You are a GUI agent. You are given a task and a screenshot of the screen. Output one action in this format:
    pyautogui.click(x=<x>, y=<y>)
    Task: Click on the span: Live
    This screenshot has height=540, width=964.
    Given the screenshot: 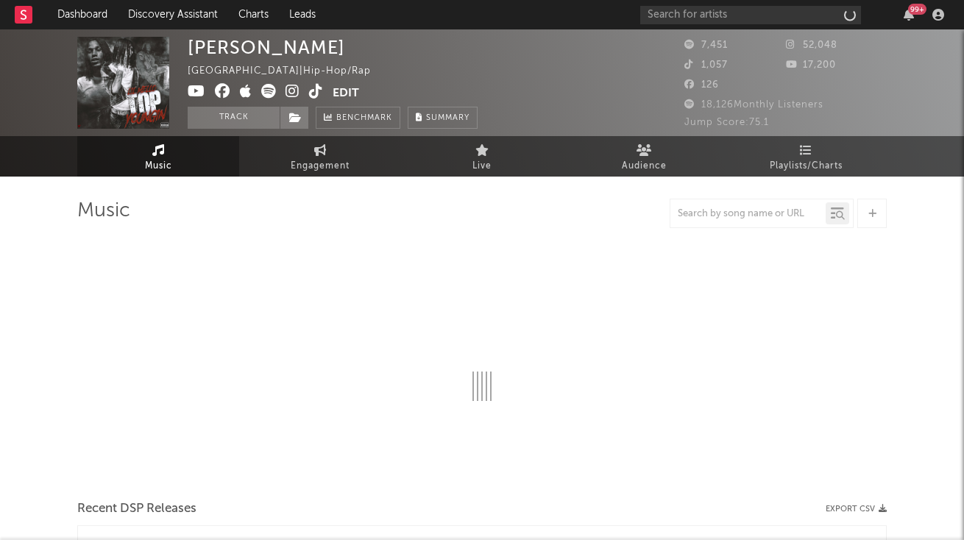 What is the action you would take?
    pyautogui.click(x=482, y=166)
    